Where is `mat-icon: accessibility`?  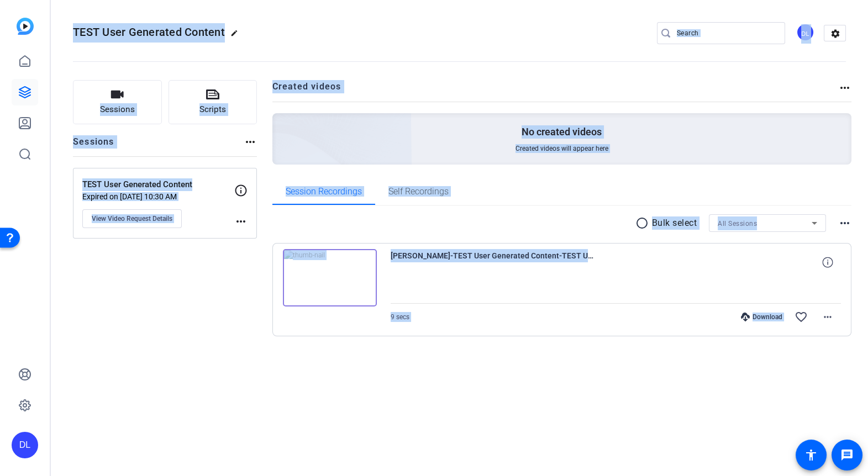 mat-icon: accessibility is located at coordinates (811, 455).